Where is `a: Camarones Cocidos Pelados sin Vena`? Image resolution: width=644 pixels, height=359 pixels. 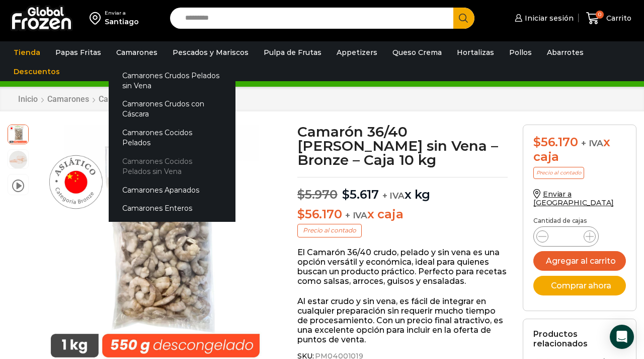 a: Camarones Cocidos Pelados sin Vena is located at coordinates (172, 166).